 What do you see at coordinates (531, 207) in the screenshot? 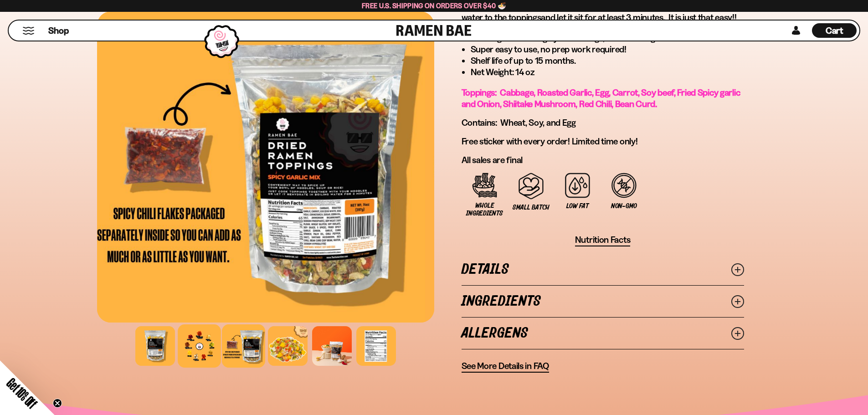
I see `span: Small Batch` at bounding box center [531, 207].